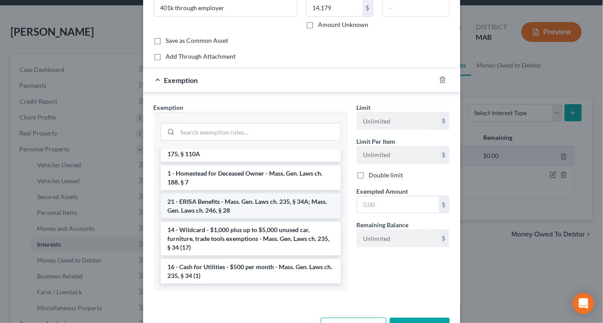 This screenshot has width=603, height=323. Describe the element at coordinates (344, 25) in the screenshot. I see `label: Amount Unknown` at that location.